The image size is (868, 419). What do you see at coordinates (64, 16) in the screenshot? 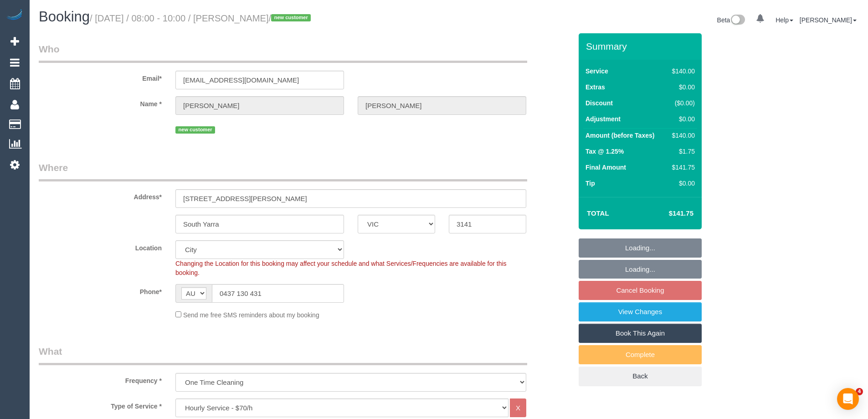
I see `span: Booking` at bounding box center [64, 16].